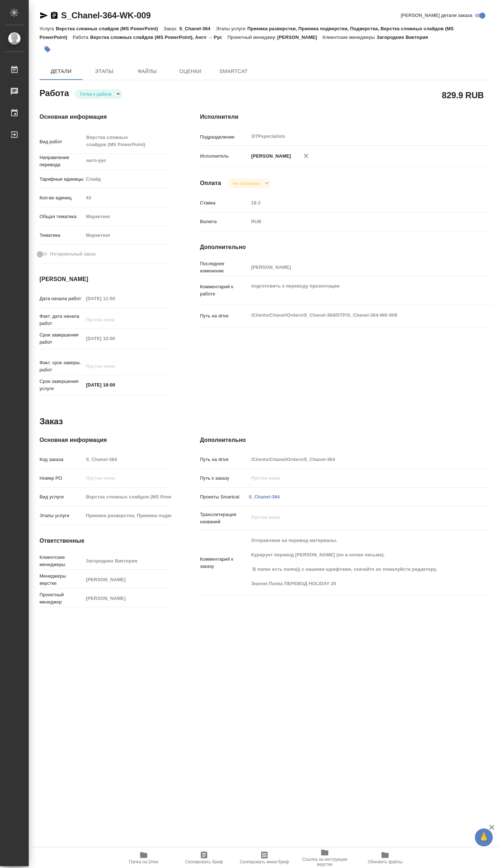 The width and height of the screenshot is (500, 868). What do you see at coordinates (358, 315) in the screenshot?
I see `textarea: /Clients/Chanel/Orders/S_Chanel-364/DTP/S_Chanel-364-WK-009` at bounding box center [358, 315].